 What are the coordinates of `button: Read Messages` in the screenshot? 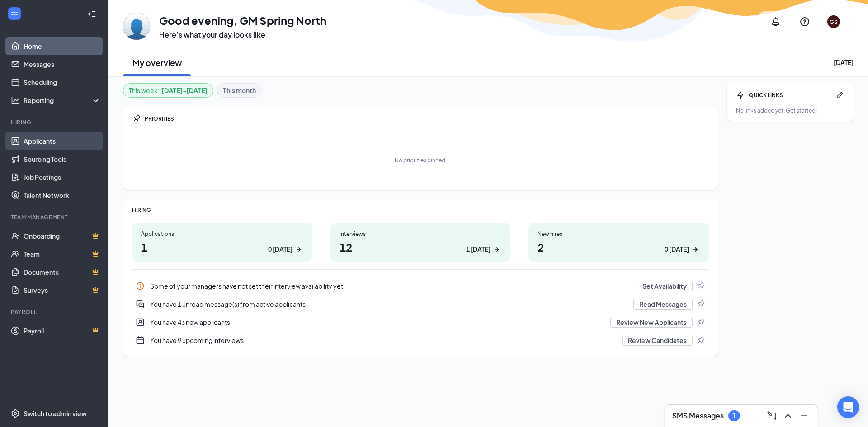 It's located at (663, 304).